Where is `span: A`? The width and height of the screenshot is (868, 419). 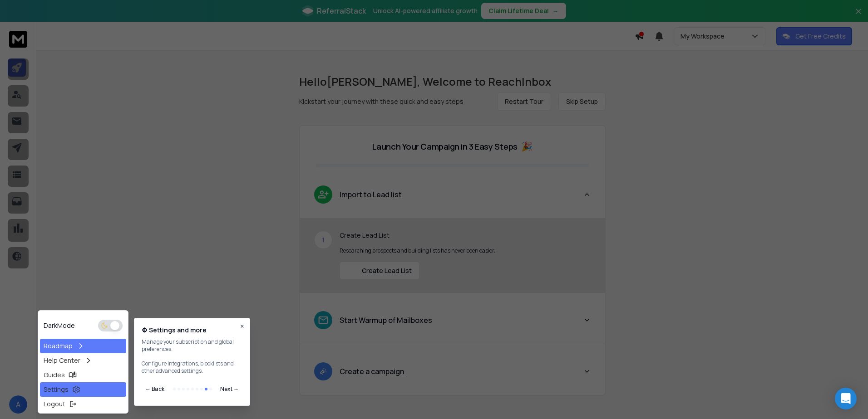
span: A is located at coordinates (18, 404).